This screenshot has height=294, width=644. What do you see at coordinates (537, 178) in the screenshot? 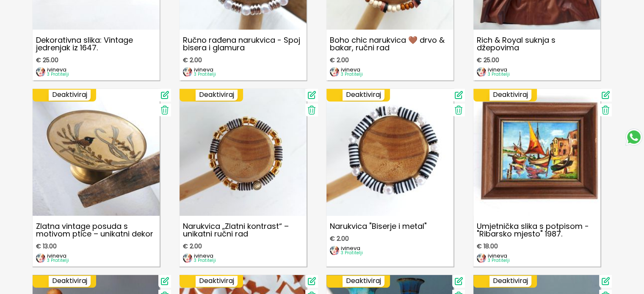
I see `a: Umjetnička slika s potpisom - "Ribarsko mjesto" 1987.Umjetnička slika s potpisom - "Ribarsko mjes...` at bounding box center [537, 178].